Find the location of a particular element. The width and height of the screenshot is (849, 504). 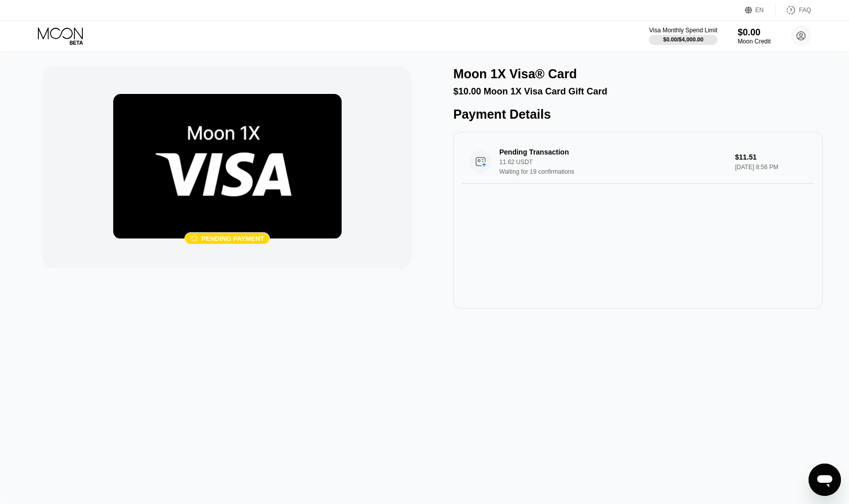

div: $0.00 / $4,000.00 is located at coordinates (683, 40).